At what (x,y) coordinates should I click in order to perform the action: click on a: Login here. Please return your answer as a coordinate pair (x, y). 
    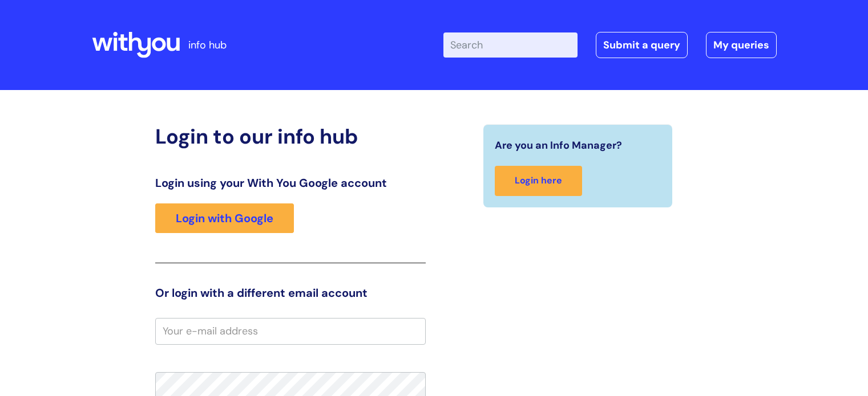
    Looking at the image, I should click on (538, 181).